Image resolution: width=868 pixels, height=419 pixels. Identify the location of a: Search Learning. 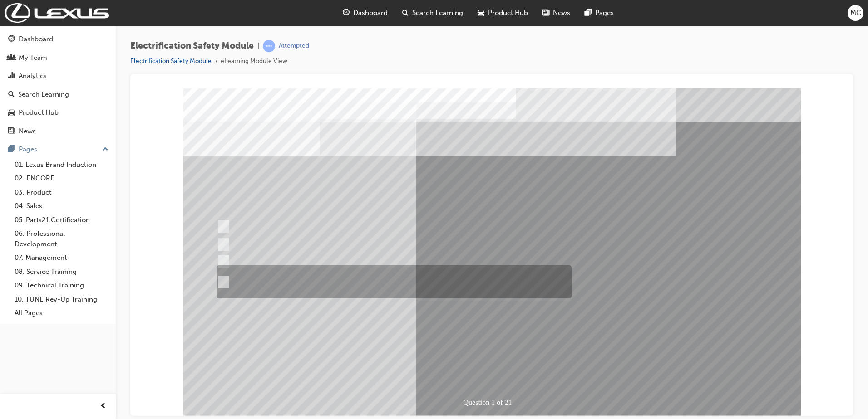
(58, 94).